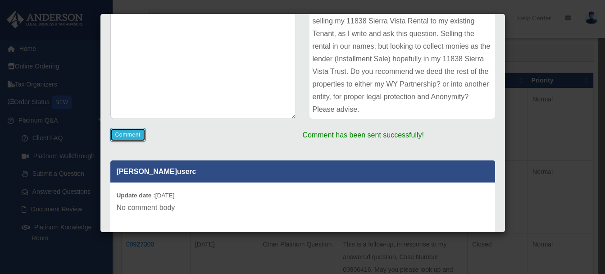 This screenshot has width=605, height=274. What do you see at coordinates (303, 208) in the screenshot?
I see `p: No comment body` at bounding box center [303, 208].